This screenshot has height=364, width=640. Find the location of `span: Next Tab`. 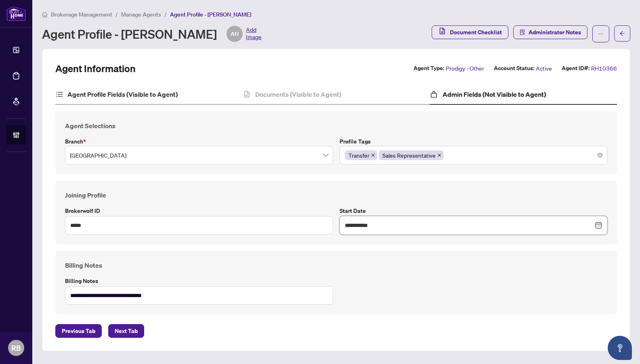

span: Next Tab is located at coordinates (126, 331).